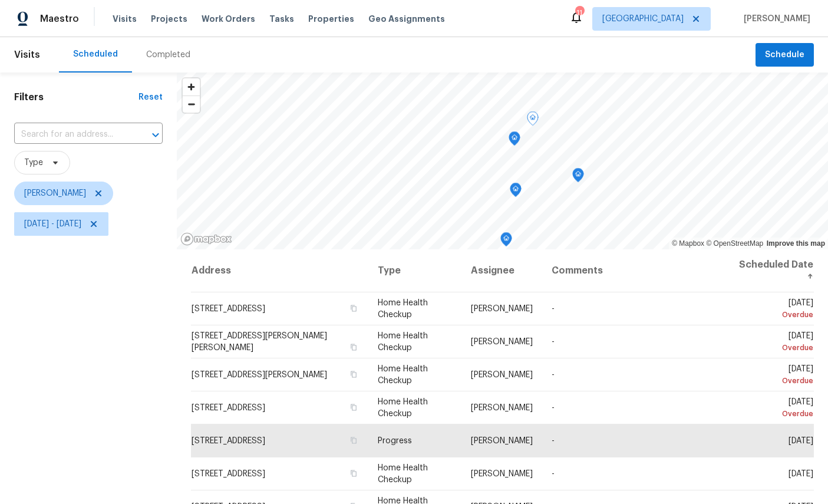 The height and width of the screenshot is (504, 828). Describe the element at coordinates (156, 135) in the screenshot. I see `button: Open` at that location.